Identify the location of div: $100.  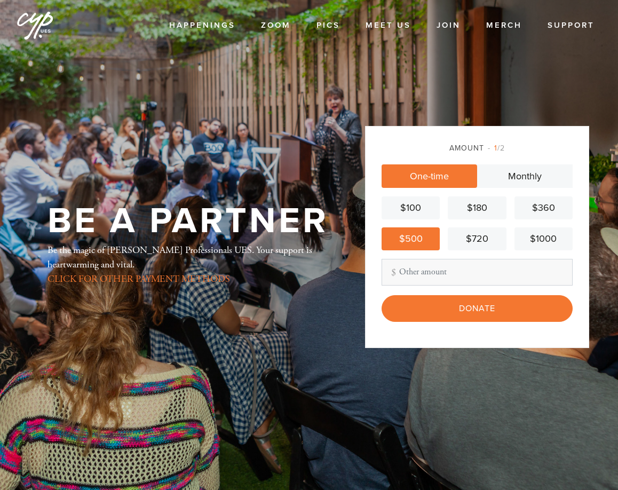
(411, 208).